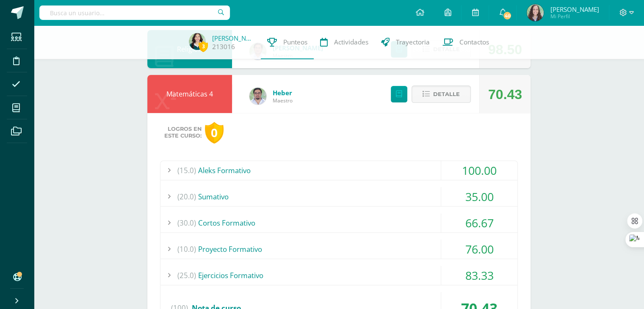  What do you see at coordinates (295, 42) in the screenshot?
I see `span: Punteos` at bounding box center [295, 42].